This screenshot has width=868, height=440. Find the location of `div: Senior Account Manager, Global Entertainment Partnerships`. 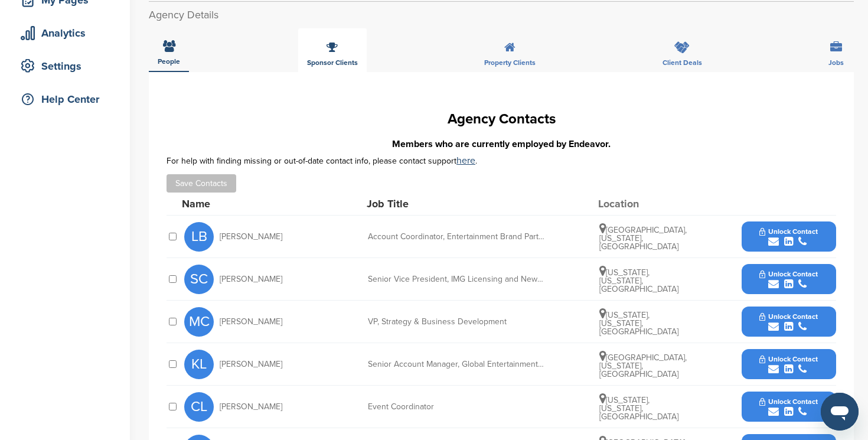

div: Senior Account Manager, Global Entertainment Partnerships is located at coordinates (457, 364).